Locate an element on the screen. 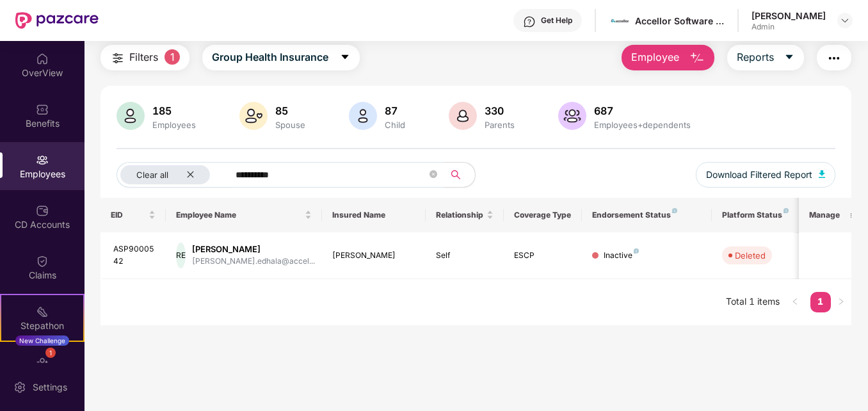 Image resolution: width=868 pixels, height=411 pixels. div: ASP9000542 is located at coordinates (134, 256).